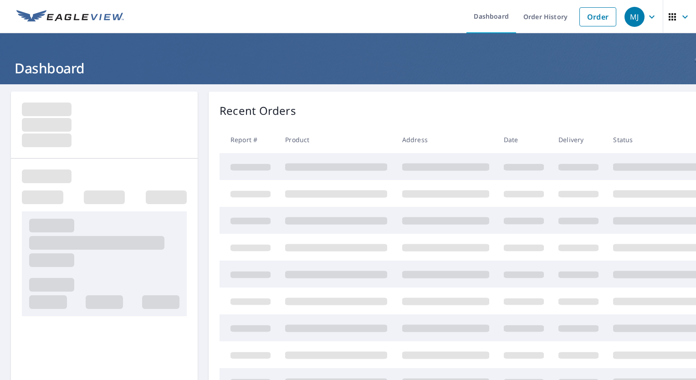 This screenshot has height=380, width=696. I want to click on th: Address, so click(446, 139).